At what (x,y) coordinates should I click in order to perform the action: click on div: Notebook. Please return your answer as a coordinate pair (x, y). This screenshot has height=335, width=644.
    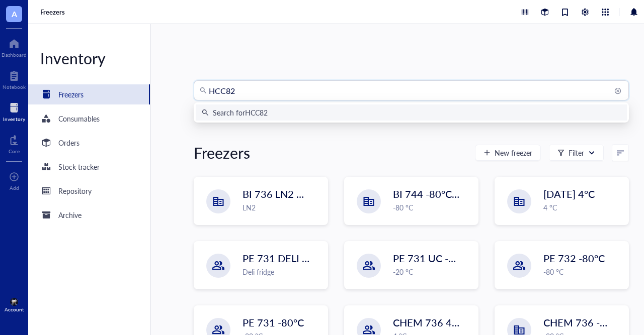
    Looking at the image, I should click on (14, 87).